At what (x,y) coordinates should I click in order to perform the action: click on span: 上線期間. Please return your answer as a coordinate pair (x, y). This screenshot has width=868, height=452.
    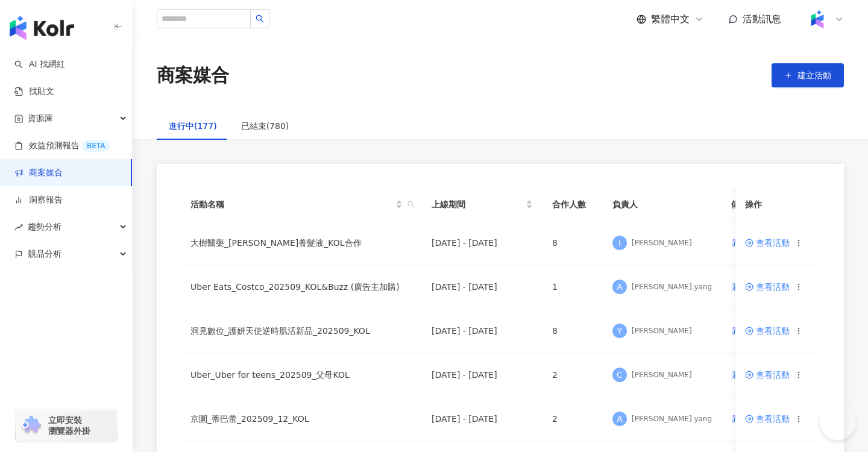
    Looking at the image, I should click on (478, 205).